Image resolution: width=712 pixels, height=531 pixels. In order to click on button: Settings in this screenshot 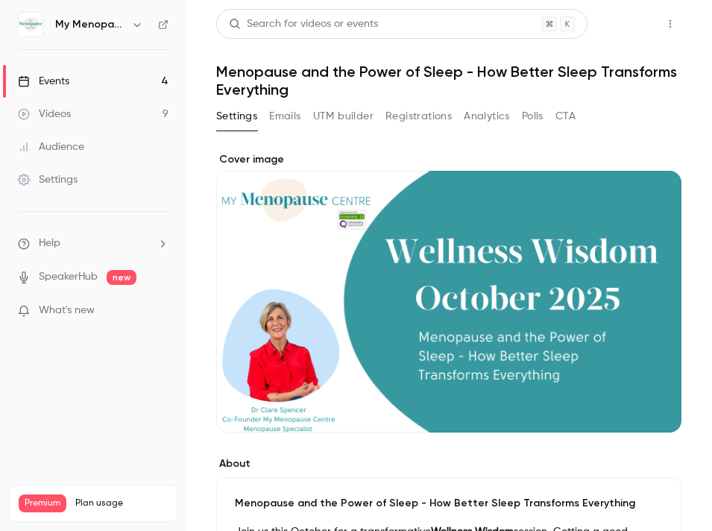, I will do `click(236, 116)`.